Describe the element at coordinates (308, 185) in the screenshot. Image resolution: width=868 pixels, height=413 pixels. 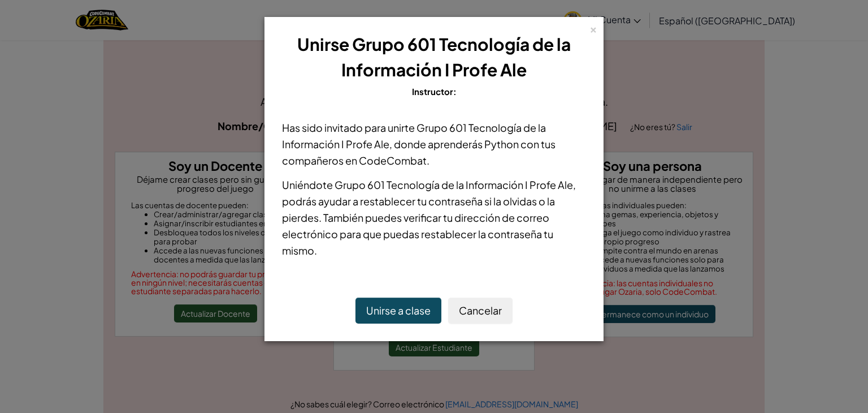
I see `span: Uniéndote` at that location.